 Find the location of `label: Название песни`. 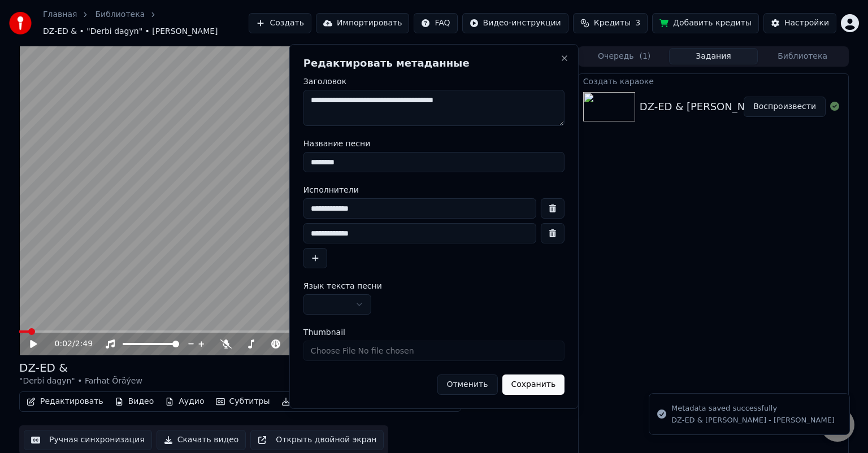

label: Название песни is located at coordinates (434, 143).